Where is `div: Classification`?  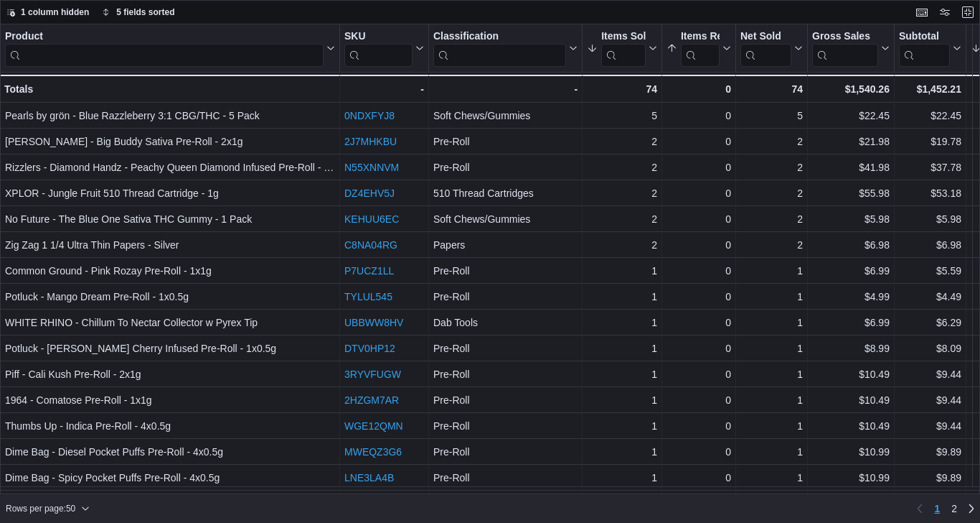 div: Classification is located at coordinates (500, 36).